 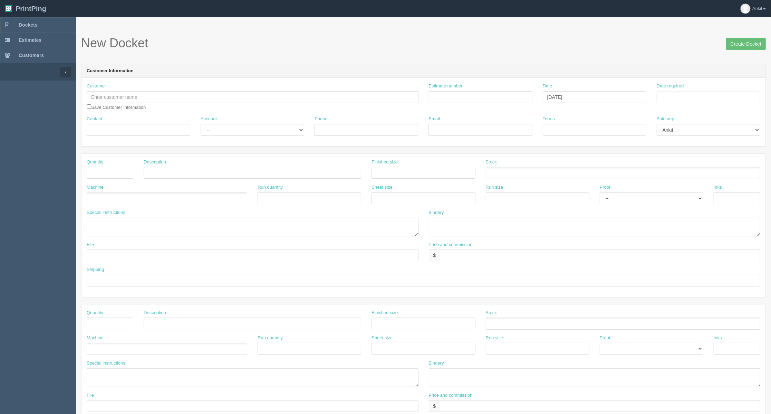 I want to click on img: logo-3e63b451c926e2ac314895c53de4908e5d424f24456219fb08d385ab2e579770.png, so click(x=9, y=9).